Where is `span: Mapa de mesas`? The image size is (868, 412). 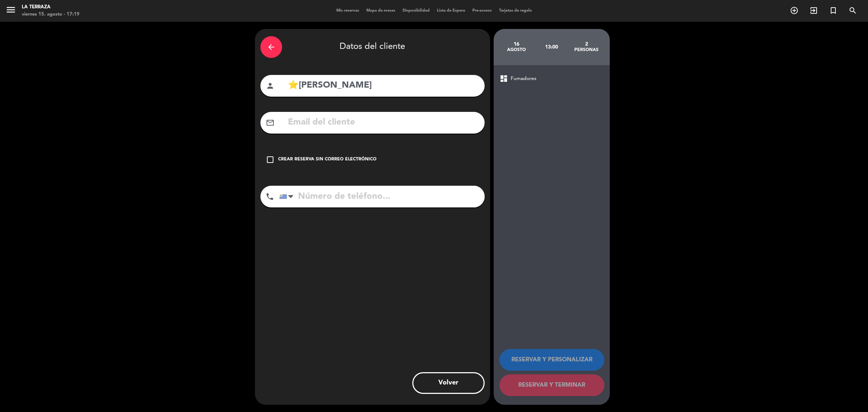
span: Mapa de mesas is located at coordinates (381, 10).